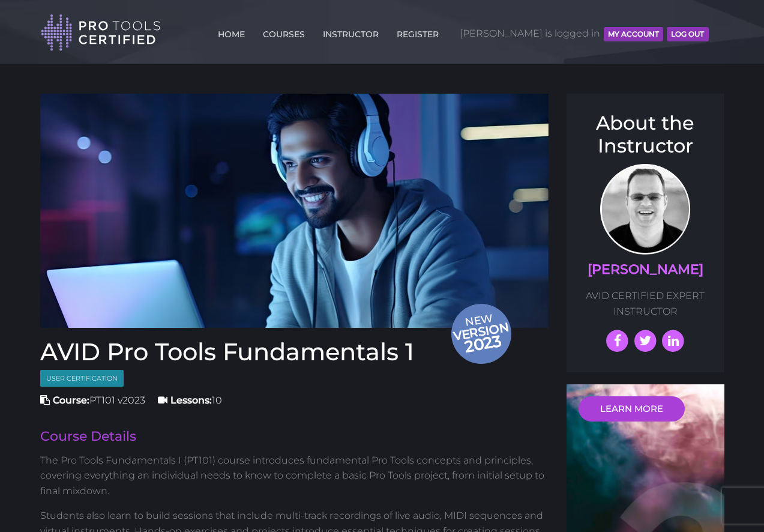 The height and width of the screenshot is (532, 764). What do you see at coordinates (295, 211) in the screenshot?
I see `img: Pro tools certified Fundamentals 1 Course cover` at bounding box center [295, 211].